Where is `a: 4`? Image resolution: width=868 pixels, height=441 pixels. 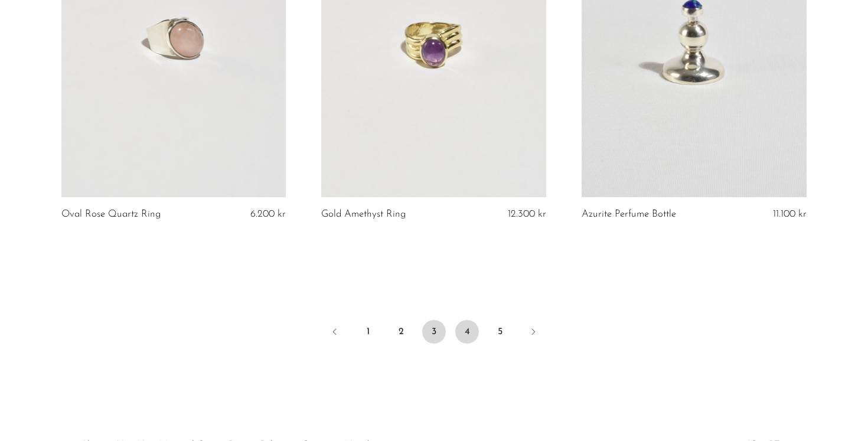
a: 4 is located at coordinates (467, 332).